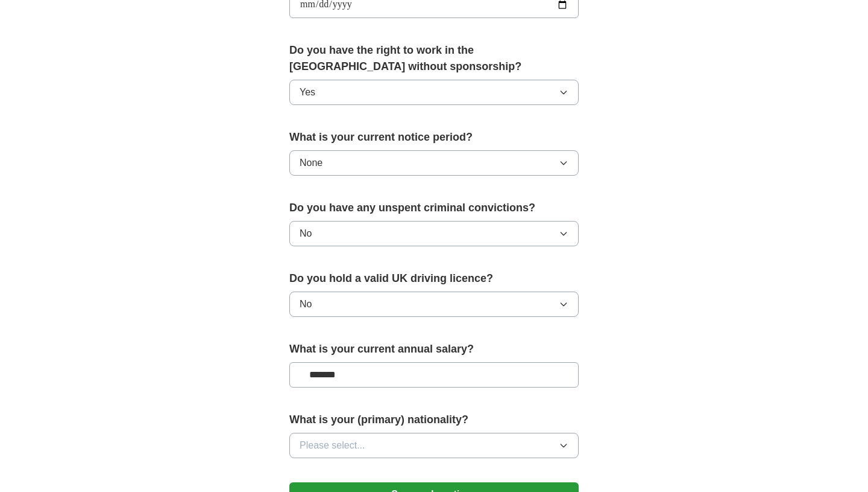 This screenshot has width=868, height=492. Describe the element at coordinates (434, 93) in the screenshot. I see `button: Yes` at that location.